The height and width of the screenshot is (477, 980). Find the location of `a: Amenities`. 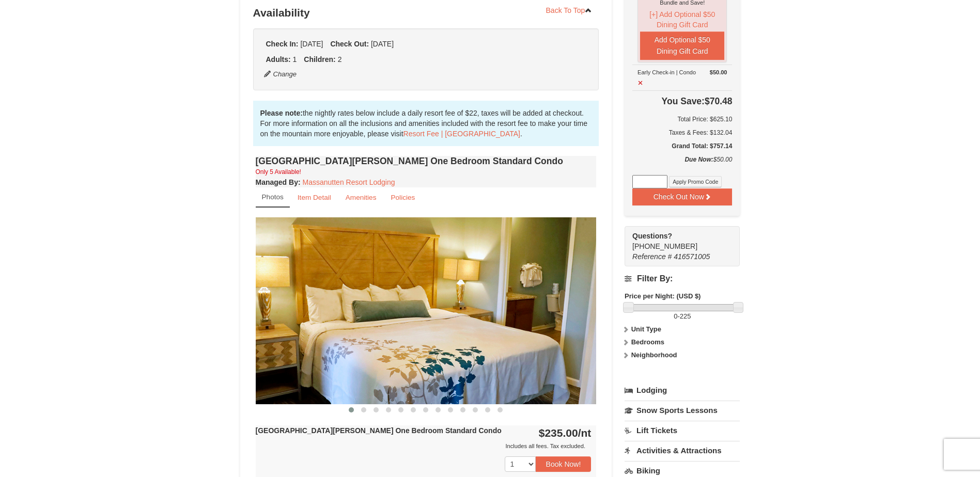

a: Amenities is located at coordinates (361, 197).